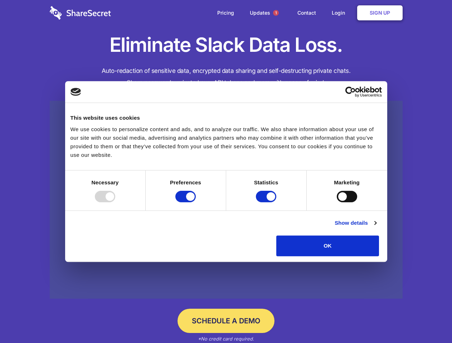  What do you see at coordinates (276, 13) in the screenshot?
I see `span: 1` at bounding box center [276, 13].